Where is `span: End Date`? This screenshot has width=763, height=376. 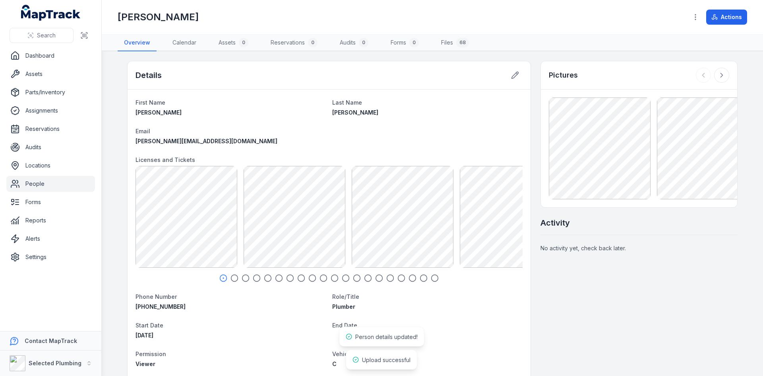 span: End Date is located at coordinates (345, 325).